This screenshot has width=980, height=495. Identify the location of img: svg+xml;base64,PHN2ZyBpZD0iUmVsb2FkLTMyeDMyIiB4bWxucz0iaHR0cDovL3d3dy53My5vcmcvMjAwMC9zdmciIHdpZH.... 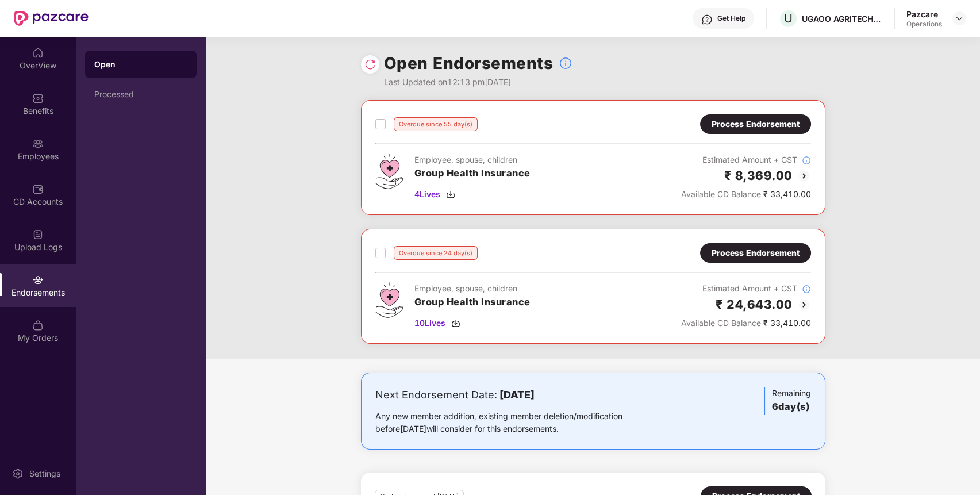
(370, 64).